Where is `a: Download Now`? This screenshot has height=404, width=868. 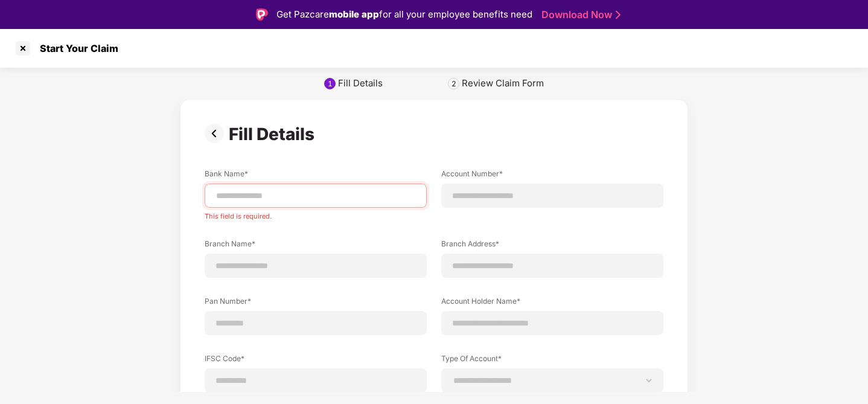
a: Download Now is located at coordinates (579, 14).